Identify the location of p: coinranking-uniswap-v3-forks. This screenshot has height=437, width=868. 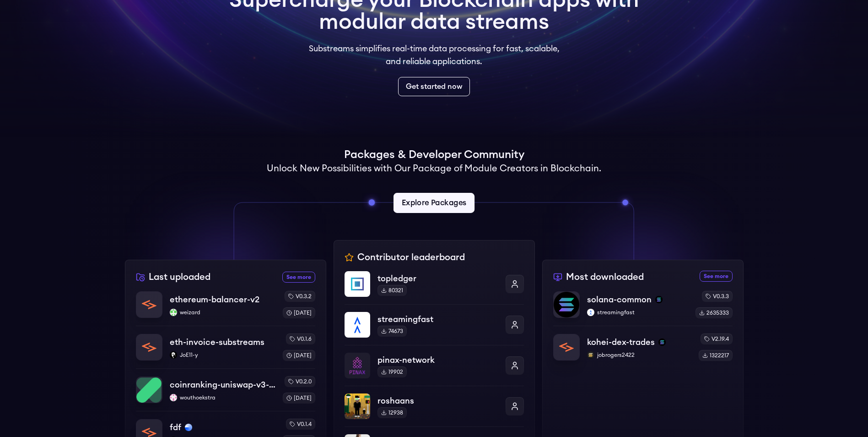
(223, 384).